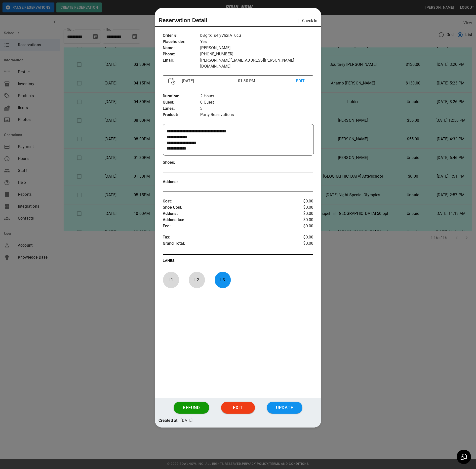 The width and height of the screenshot is (476, 469). What do you see at coordinates (181, 35) in the screenshot?
I see `p: Order # :` at bounding box center [181, 35].